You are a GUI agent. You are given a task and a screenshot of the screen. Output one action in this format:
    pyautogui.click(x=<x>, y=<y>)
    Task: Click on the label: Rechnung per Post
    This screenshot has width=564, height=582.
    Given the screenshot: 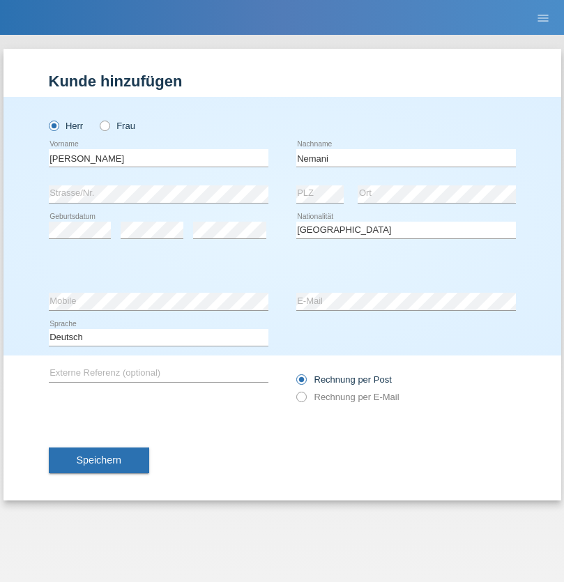 What is the action you would take?
    pyautogui.click(x=344, y=379)
    